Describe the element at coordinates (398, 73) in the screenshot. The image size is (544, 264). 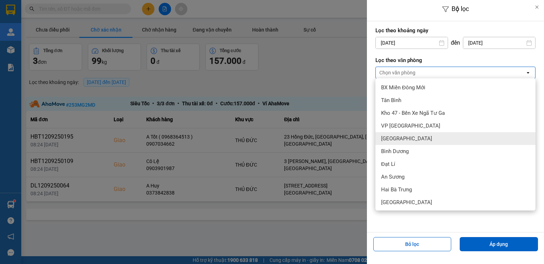
I see `div: Chọn văn phòng` at that location.